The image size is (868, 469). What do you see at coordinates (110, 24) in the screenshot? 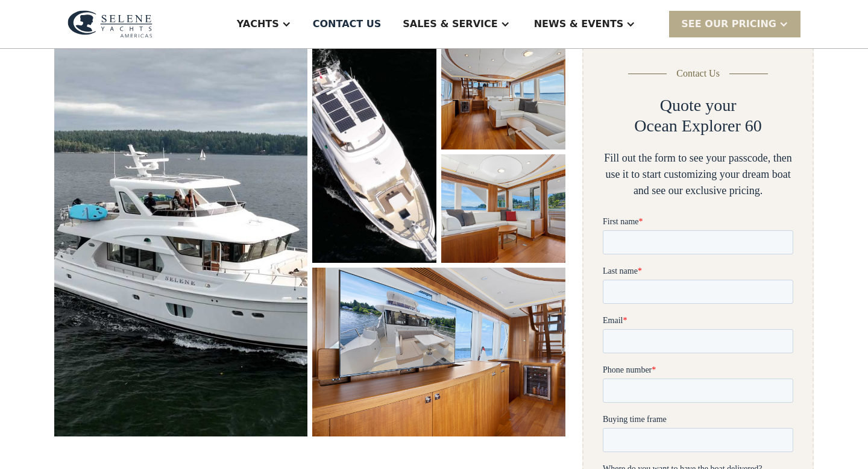
I see `img: logo` at bounding box center [110, 24].